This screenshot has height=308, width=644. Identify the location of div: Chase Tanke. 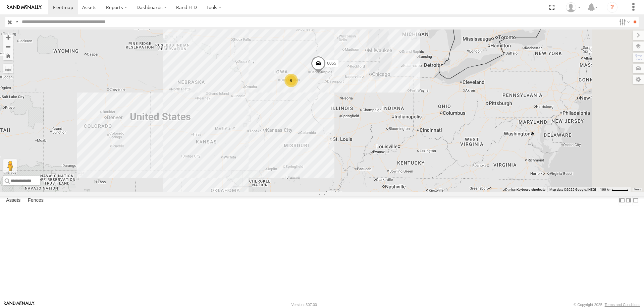
(574, 7).